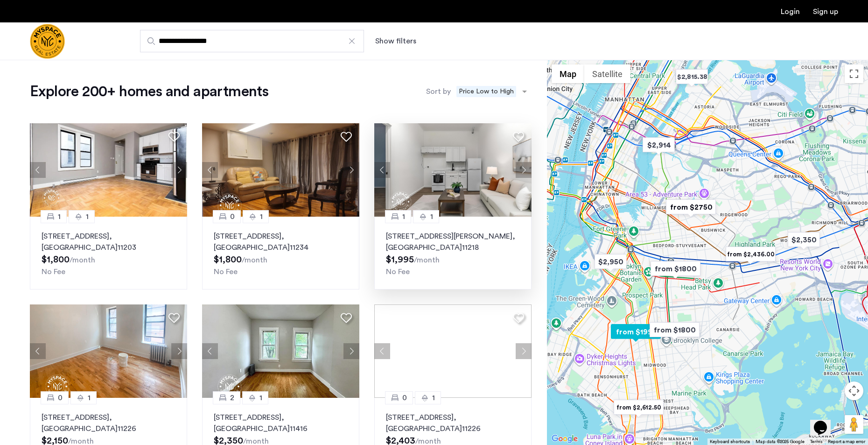 The image size is (868, 445). What do you see at coordinates (691, 207) in the screenshot?
I see `div: from $2750` at bounding box center [691, 207].